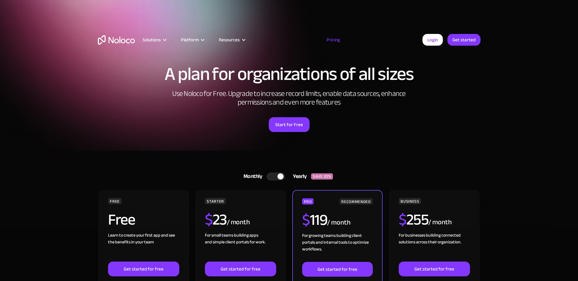 The height and width of the screenshot is (281, 578). Describe the element at coordinates (121, 220) in the screenshot. I see `h2: Free` at that location.